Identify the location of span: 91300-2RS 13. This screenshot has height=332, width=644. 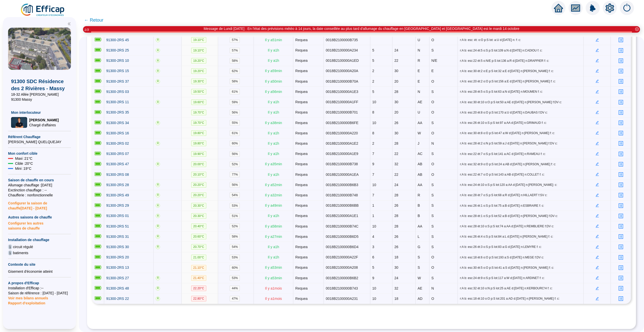
(117, 268).